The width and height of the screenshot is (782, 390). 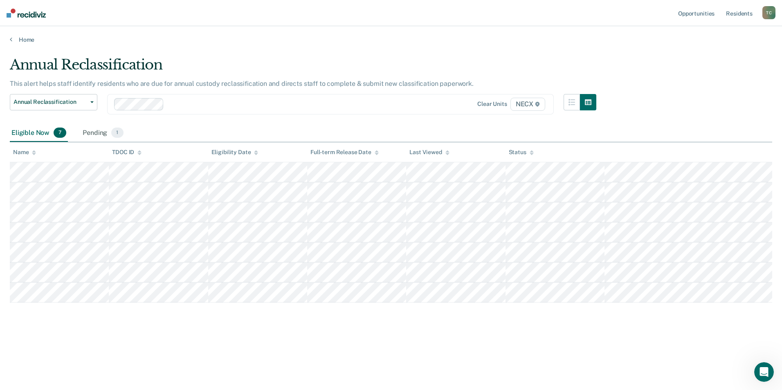 I want to click on span: Annual Reclassification, so click(x=50, y=102).